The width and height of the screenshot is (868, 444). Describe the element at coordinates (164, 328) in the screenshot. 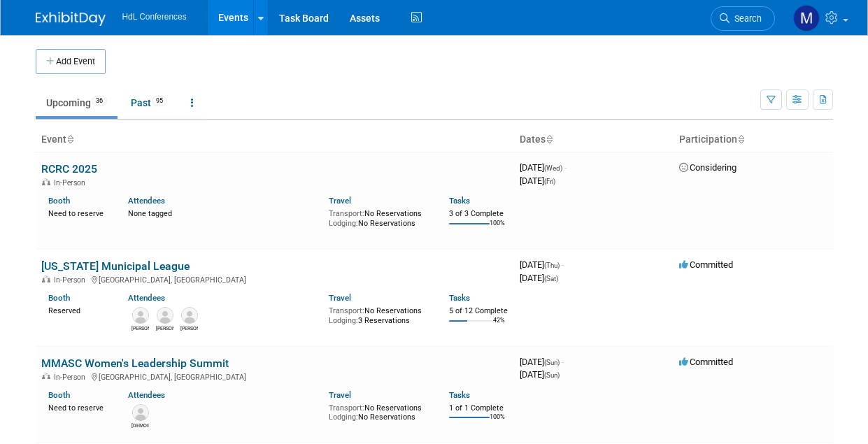

I see `div: Jim Hunt` at that location.